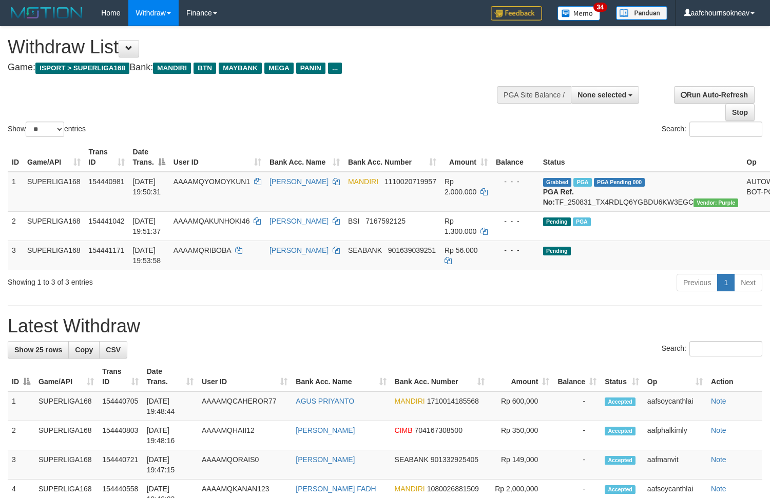  Describe the element at coordinates (602, 95) in the screenshot. I see `span: None selected` at that location.